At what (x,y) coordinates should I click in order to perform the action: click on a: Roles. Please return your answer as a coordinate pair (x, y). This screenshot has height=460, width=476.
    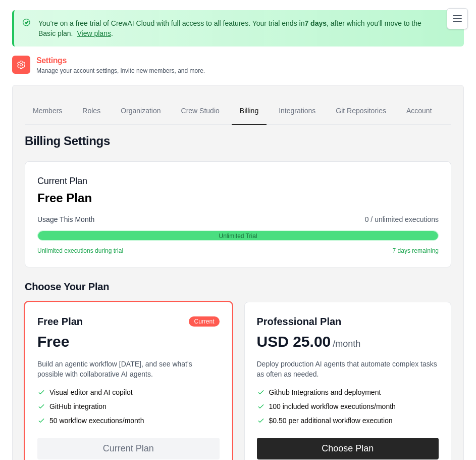
    Looking at the image, I should click on (92, 111).